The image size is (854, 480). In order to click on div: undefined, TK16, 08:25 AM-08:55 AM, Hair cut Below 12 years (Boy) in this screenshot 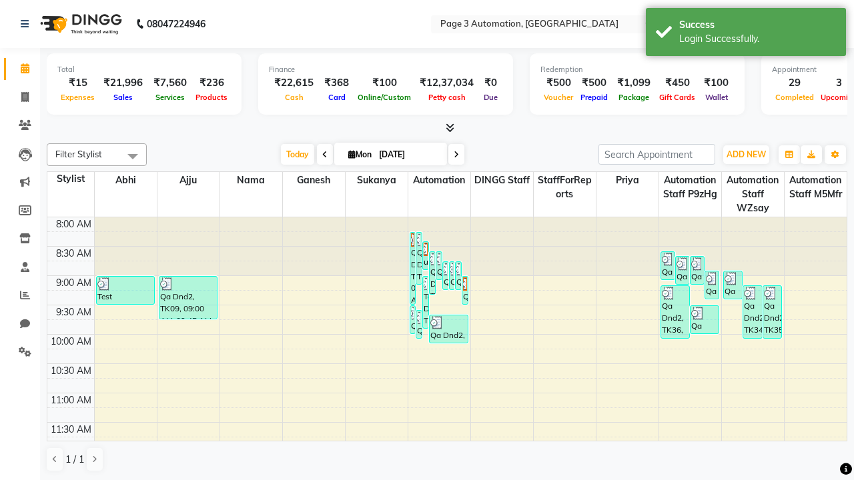, I will do `click(426, 256)`.